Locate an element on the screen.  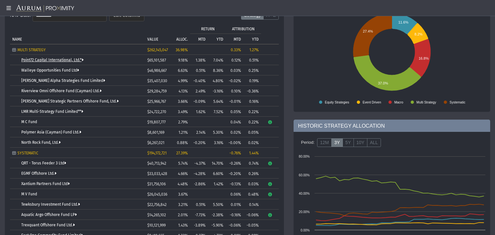
td: 5.30% is located at coordinates (216, 132).